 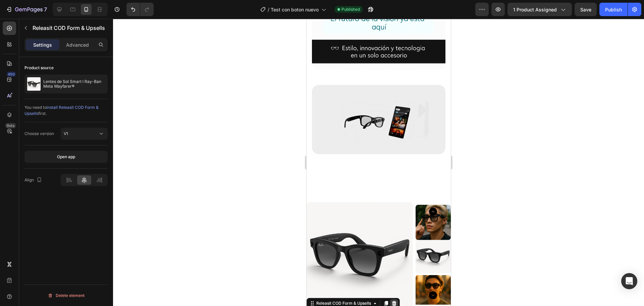 What do you see at coordinates (294, 9) in the screenshot?
I see `span: Test con boton nuevo` at bounding box center [294, 9].